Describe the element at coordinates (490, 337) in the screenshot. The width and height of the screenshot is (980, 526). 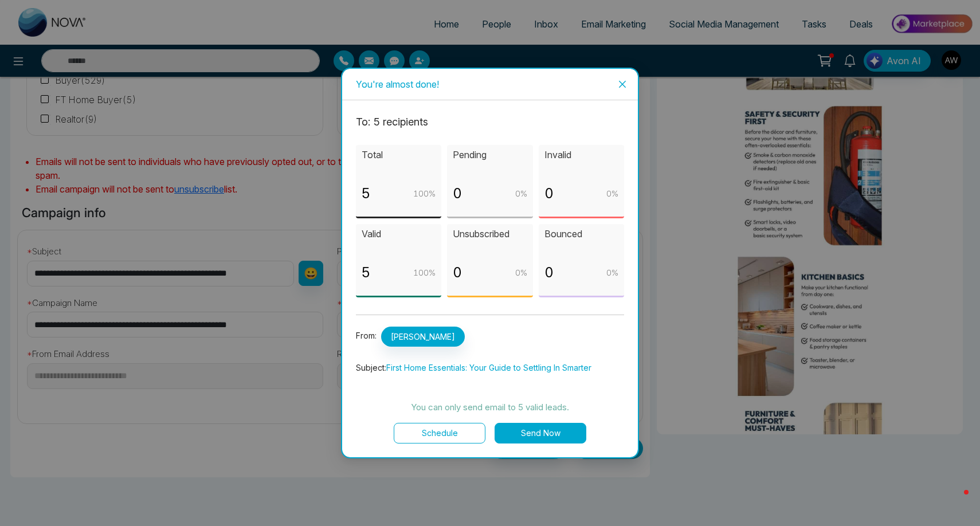
I see `p: From:` at that location.